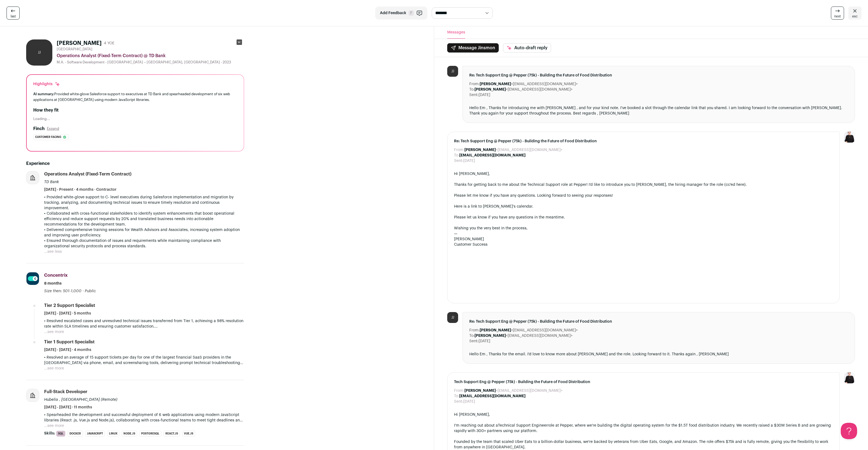 Image resolution: width=868 pixels, height=450 pixels. Describe the element at coordinates (109, 43) in the screenshot. I see `div: 4 YOE` at that location.